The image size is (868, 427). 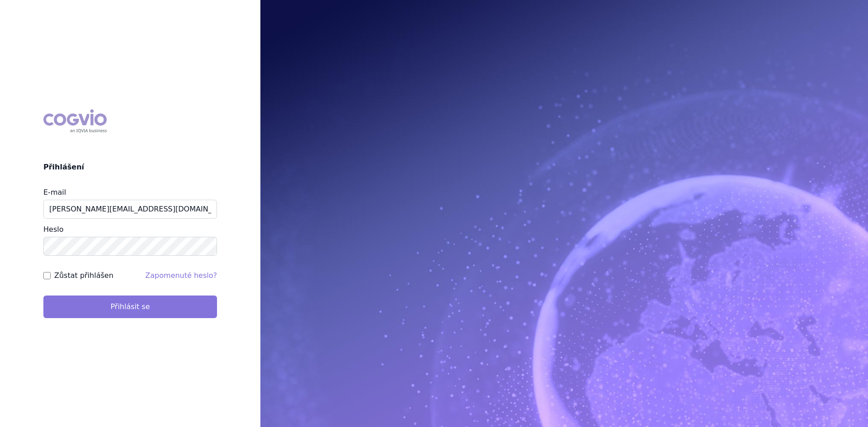 What do you see at coordinates (130, 167) in the screenshot?
I see `h2: Přihlášení` at bounding box center [130, 167].